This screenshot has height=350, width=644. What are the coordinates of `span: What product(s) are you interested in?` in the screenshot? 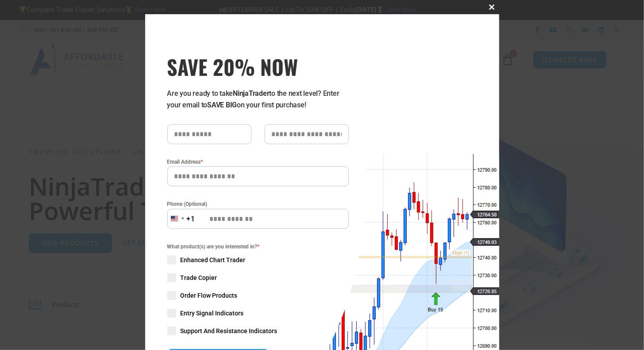 It's located at (258, 247).